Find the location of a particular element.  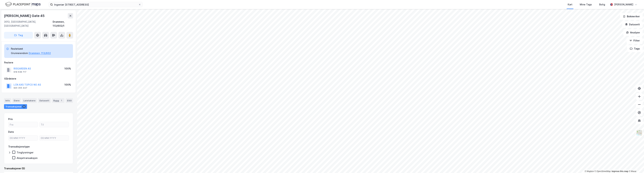

div: Transaksjoner (5) is located at coordinates (38, 169).